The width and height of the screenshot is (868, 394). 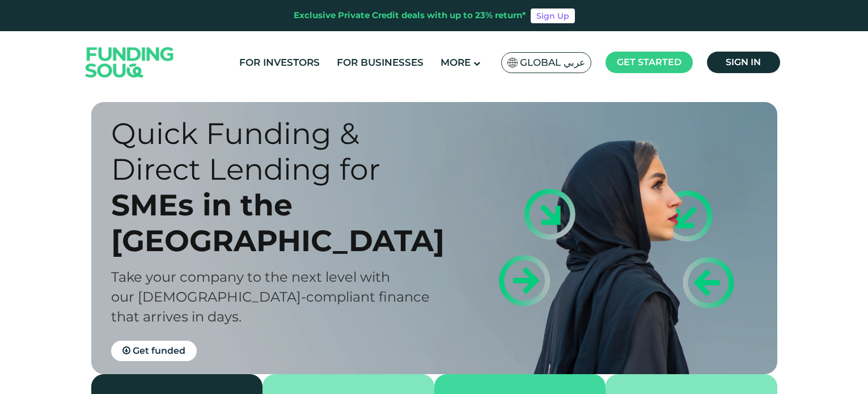 I want to click on div: Exclusive Private Credit deals with up to 23% return*, so click(x=410, y=16).